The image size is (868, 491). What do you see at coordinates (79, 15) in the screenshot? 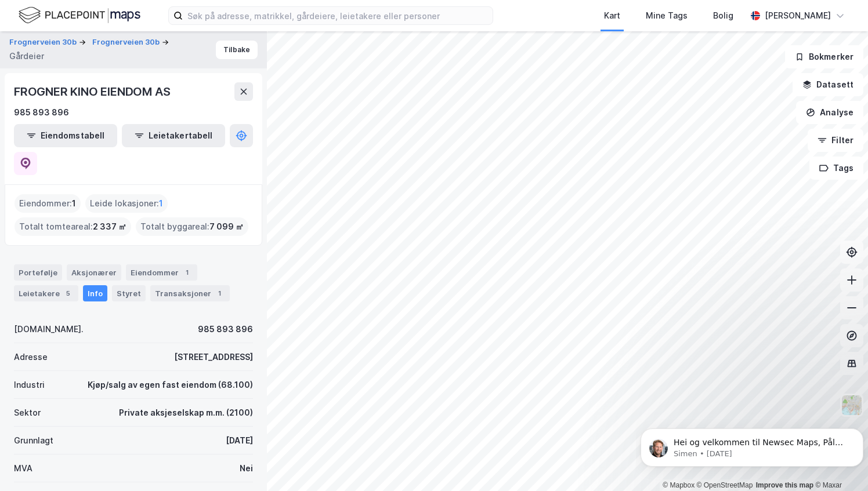
I see `img: logo.f888ab2527a4732fd821a326f86c7f29.svg` at bounding box center [79, 15].